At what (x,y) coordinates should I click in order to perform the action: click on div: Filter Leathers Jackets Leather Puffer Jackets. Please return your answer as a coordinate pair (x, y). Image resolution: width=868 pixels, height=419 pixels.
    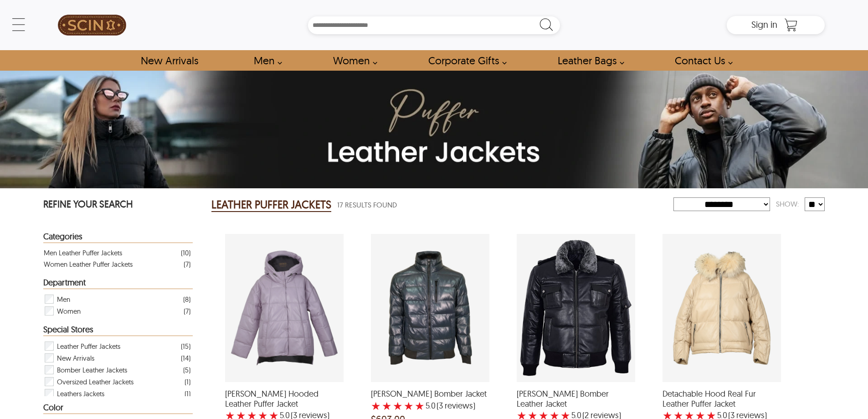
    Looking at the image, I should click on (117, 393).